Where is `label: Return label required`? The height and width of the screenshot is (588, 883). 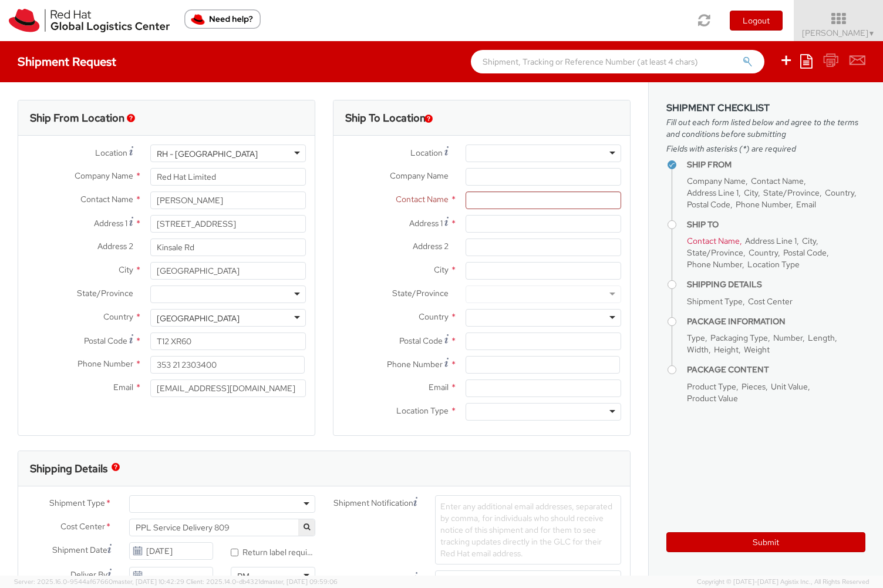 label: Return label required is located at coordinates (273, 551).